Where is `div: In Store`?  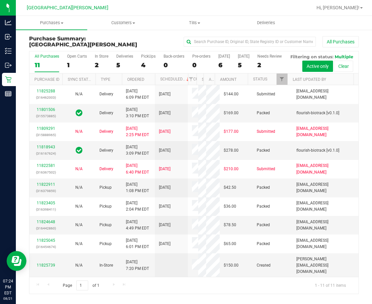 div: In Store is located at coordinates (102, 56).